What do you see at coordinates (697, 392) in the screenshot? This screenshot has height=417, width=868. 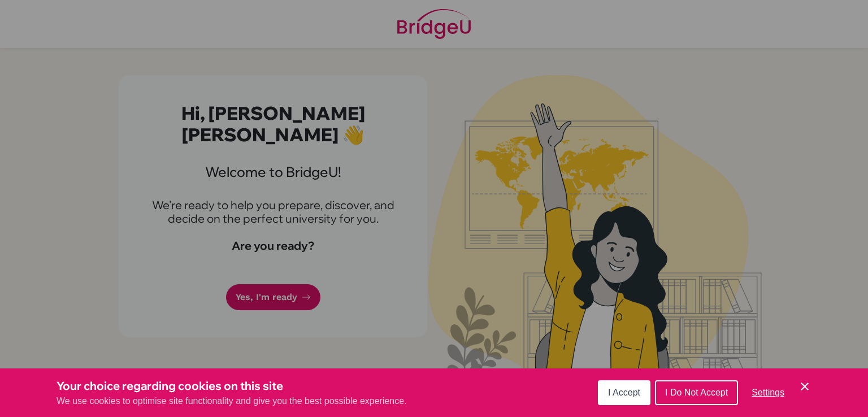 I see `button: I Do Not Accept` at bounding box center [697, 392].